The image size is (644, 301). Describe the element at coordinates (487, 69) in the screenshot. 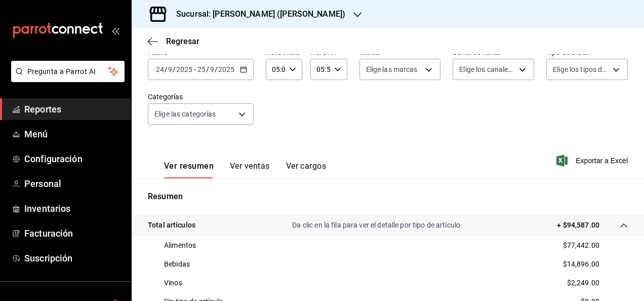

I see `span: Elige los canales de venta` at that location.